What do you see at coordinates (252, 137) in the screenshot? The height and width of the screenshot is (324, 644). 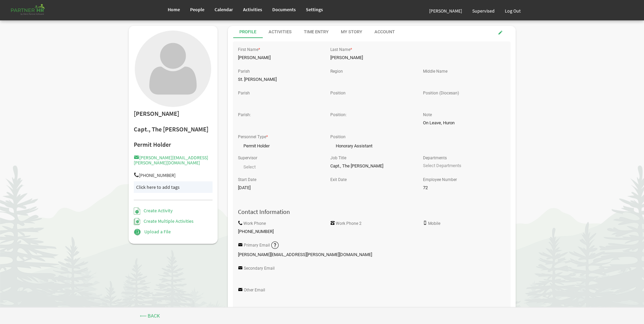 I see `label: Personnel Type` at bounding box center [252, 137].